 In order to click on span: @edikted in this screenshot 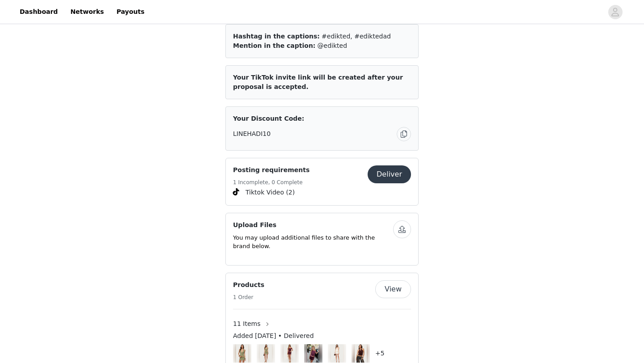, I will do `click(333, 46)`.